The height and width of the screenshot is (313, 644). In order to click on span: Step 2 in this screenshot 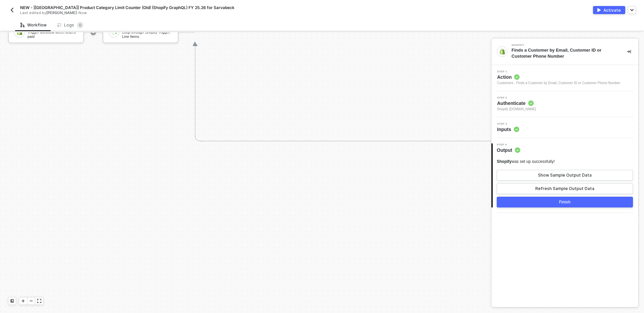, I will do `click(517, 98)`.